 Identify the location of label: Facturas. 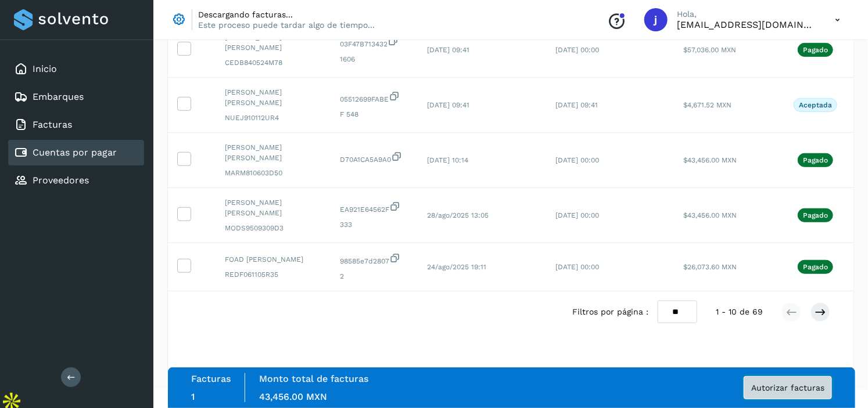
(211, 378).